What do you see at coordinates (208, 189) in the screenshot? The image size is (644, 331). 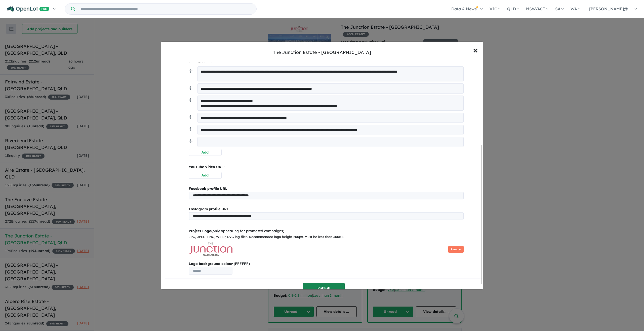 I see `b: Facebook profile URL` at bounding box center [208, 189].